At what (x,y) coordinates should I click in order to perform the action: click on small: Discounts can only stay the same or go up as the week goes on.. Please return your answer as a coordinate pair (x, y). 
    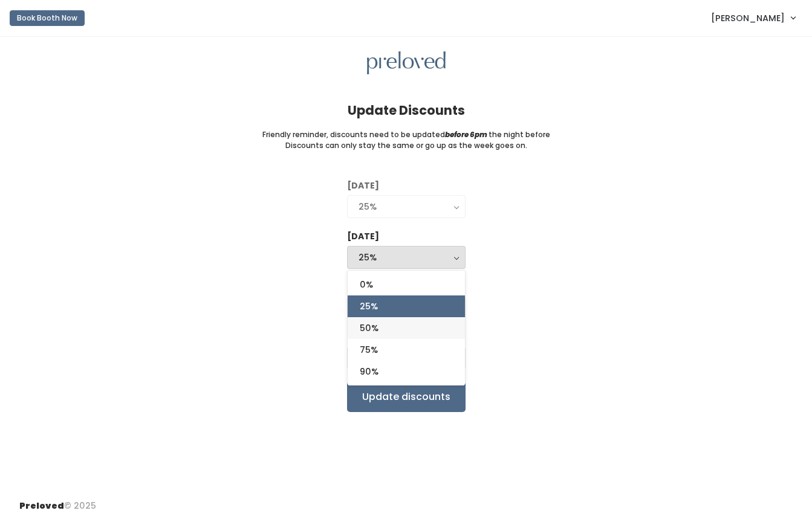
    Looking at the image, I should click on (406, 145).